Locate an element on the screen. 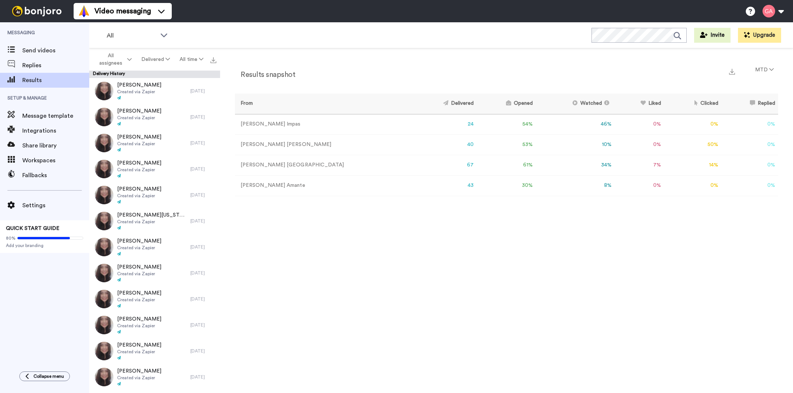 The width and height of the screenshot is (793, 393). td: 46 % is located at coordinates (575, 124).